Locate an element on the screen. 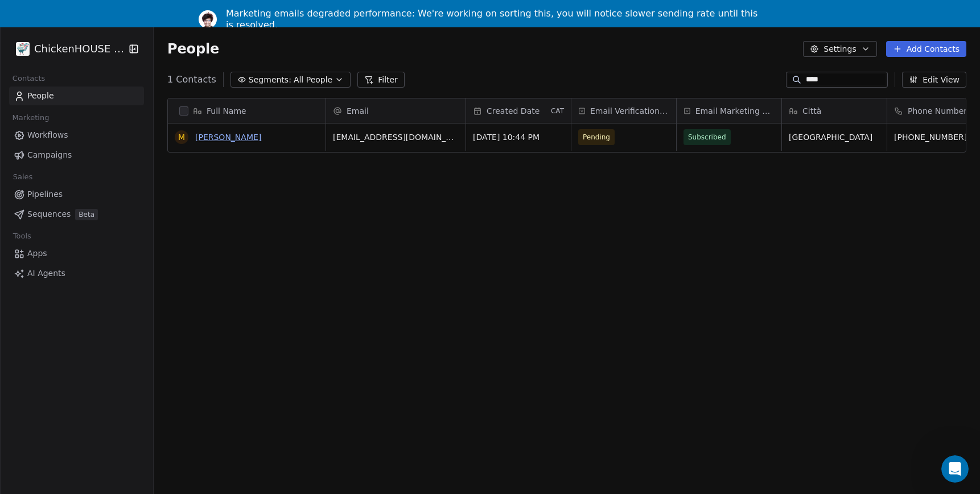 This screenshot has height=494, width=980. button: Settings is located at coordinates (840, 49).